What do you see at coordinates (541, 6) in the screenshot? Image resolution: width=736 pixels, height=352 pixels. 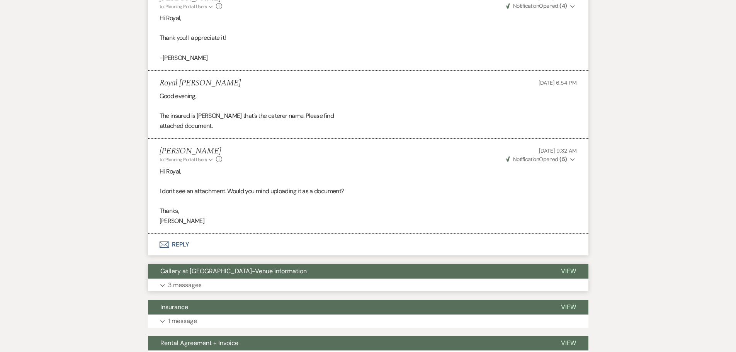 I see `button: NotificationOpened (4)` at bounding box center [541, 6].